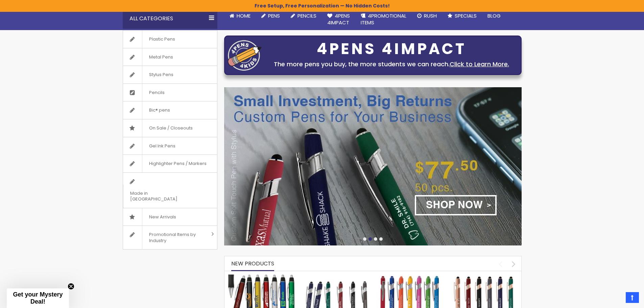 The image size is (644, 308). What do you see at coordinates (170, 110) in the screenshot?
I see `a: Bic® pens` at bounding box center [170, 110].